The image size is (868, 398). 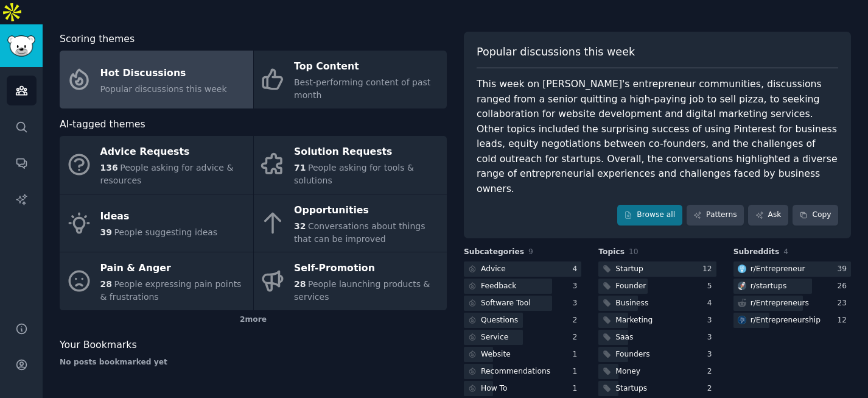 I want to click on a: Founder5, so click(x=657, y=285).